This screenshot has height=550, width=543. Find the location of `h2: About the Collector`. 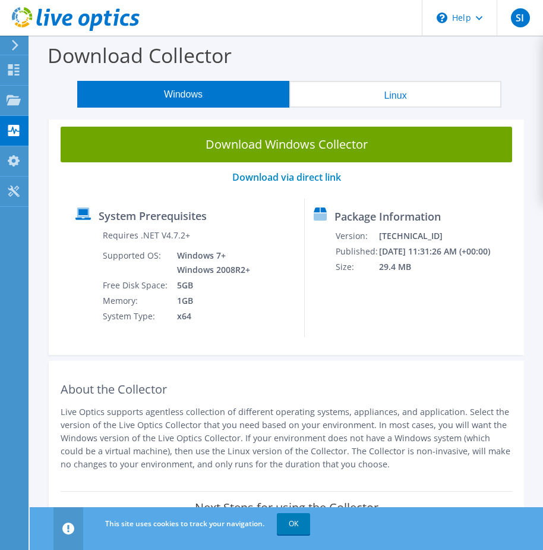

h2: About the Collector is located at coordinates (287, 389).